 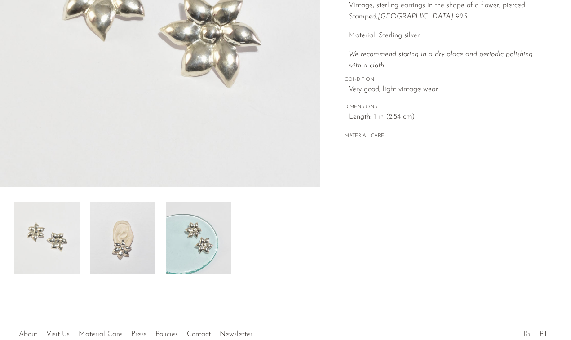 I want to click on a: Visit Us, so click(x=58, y=334).